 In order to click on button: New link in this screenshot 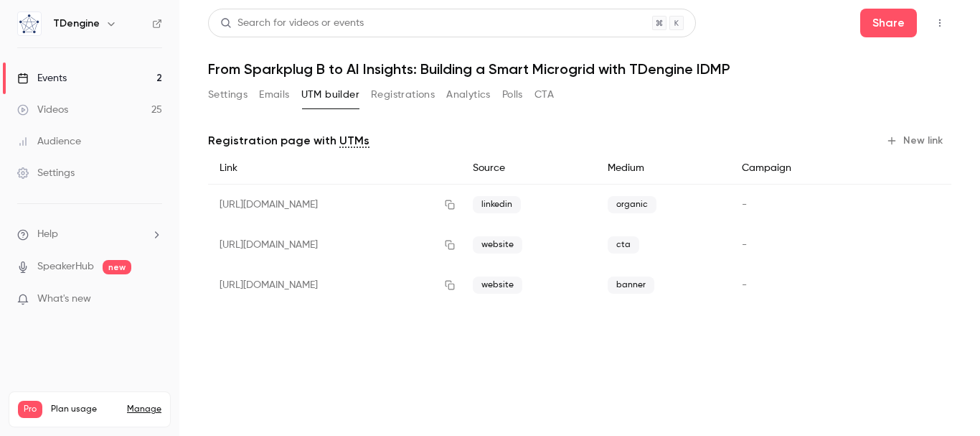, I will do `click(915, 141)`.